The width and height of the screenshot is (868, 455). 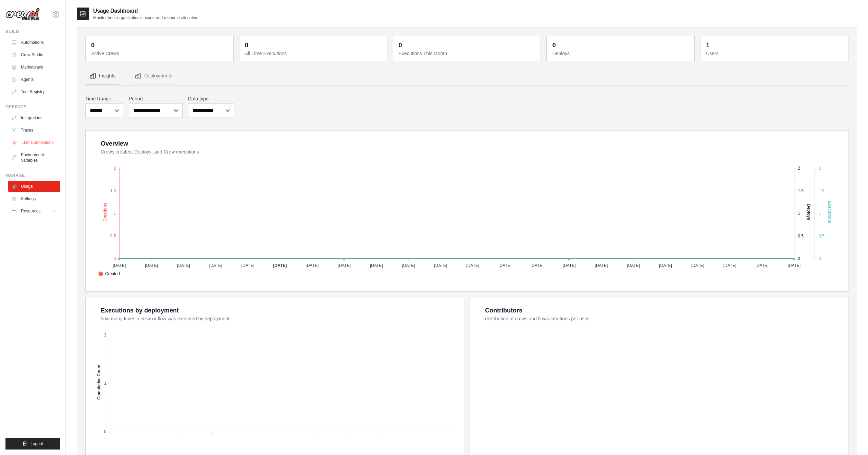 What do you see at coordinates (34, 199) in the screenshot?
I see `a: Settings` at bounding box center [34, 199].